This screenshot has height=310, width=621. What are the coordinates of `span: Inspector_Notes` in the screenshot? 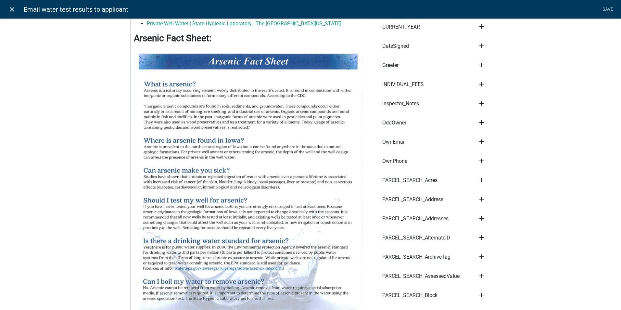 It's located at (400, 104).